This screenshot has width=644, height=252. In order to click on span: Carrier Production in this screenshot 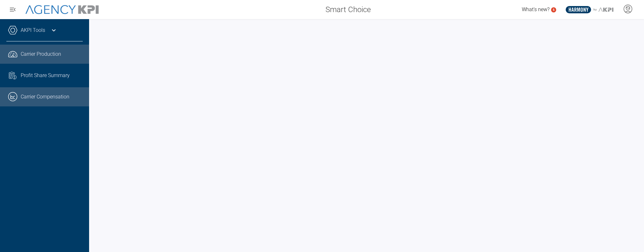, I will do `click(41, 54)`.